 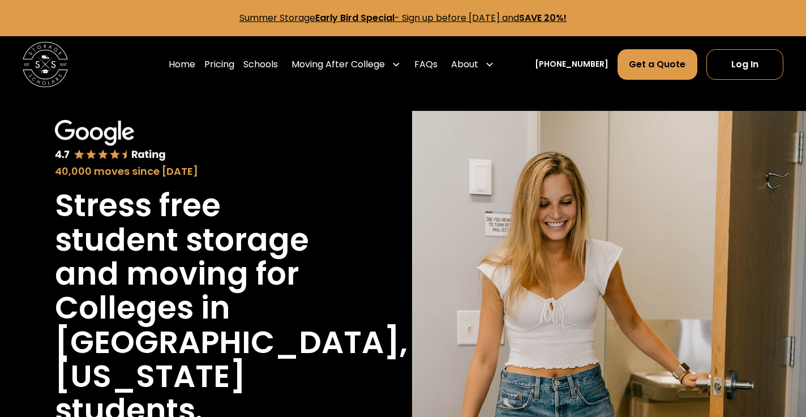 I want to click on h1: Stress free student storage and moving for, so click(x=196, y=239).